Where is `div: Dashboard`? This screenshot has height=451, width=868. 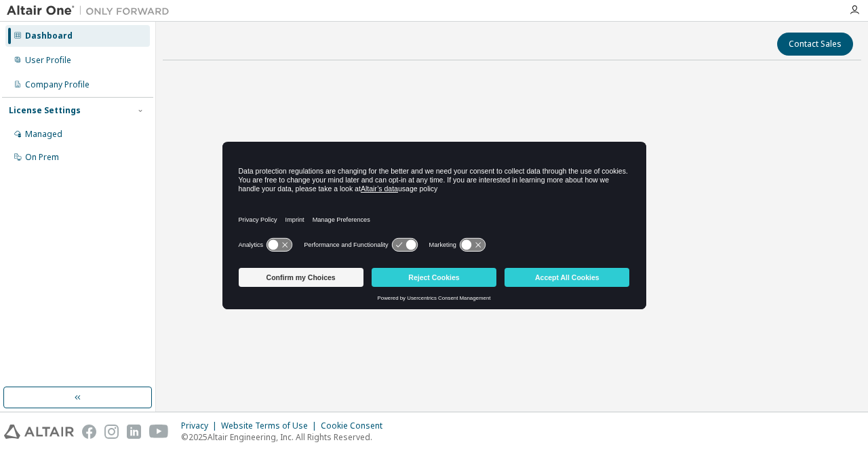 div: Dashboard is located at coordinates (49, 36).